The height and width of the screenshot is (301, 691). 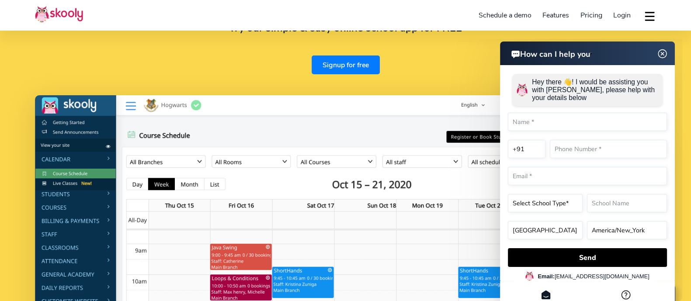 I want to click on a: Pricing, so click(x=591, y=15).